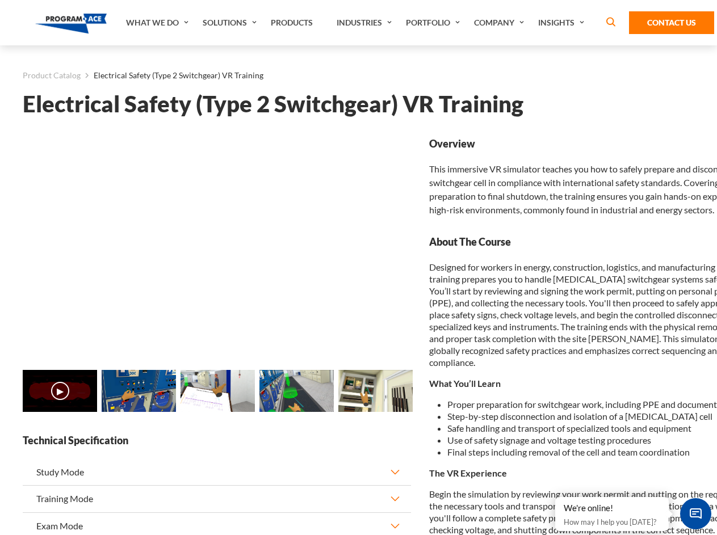  Describe the element at coordinates (217, 391) in the screenshot. I see `img: Electrical Safety (Type 2 Switchgear) VR Training - Preview 2` at that location.